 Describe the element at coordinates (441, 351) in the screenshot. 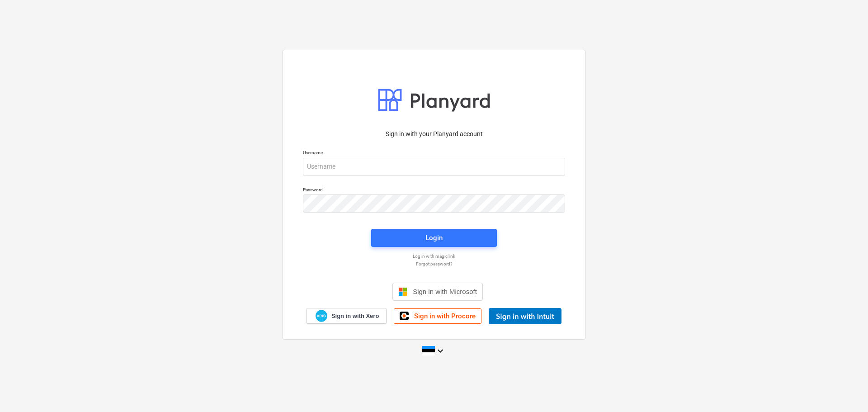

I see `i: keyboard_arrow_down` at that location.